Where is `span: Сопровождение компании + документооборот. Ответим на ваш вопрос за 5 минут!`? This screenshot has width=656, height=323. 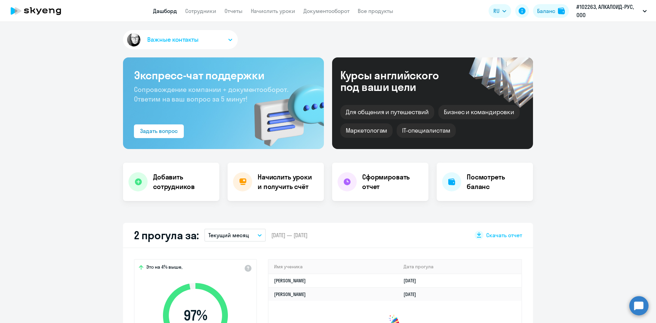 span: Сопровождение компании + документооборот. Ответим на ваш вопрос за 5 минут! is located at coordinates (211, 94).